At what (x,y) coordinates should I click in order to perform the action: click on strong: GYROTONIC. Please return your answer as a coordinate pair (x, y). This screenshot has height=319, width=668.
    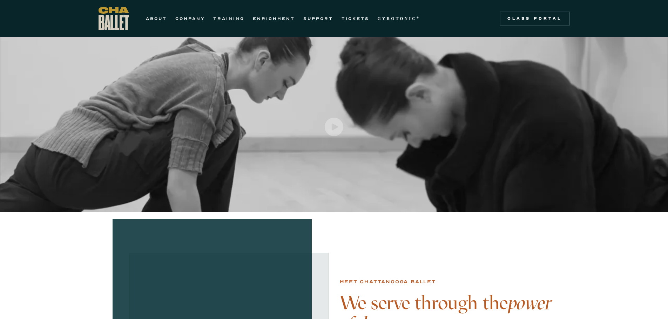
    Looking at the image, I should click on (397, 19).